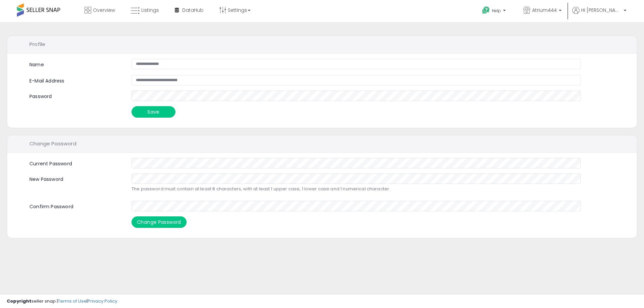 The image size is (644, 308). I want to click on div: Profile, so click(322, 44).